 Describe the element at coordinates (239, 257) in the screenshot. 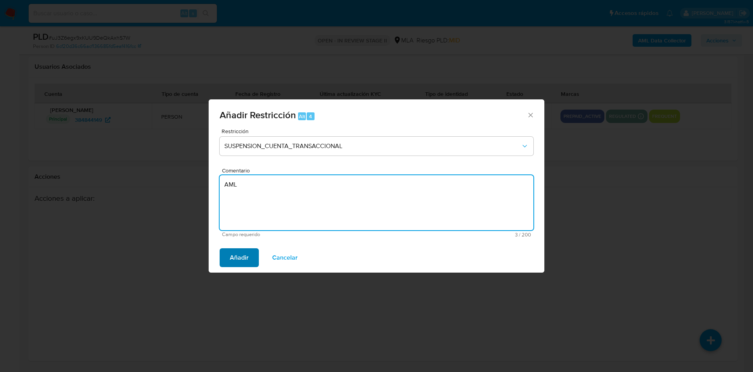

I see `button: Añadir` at that location.